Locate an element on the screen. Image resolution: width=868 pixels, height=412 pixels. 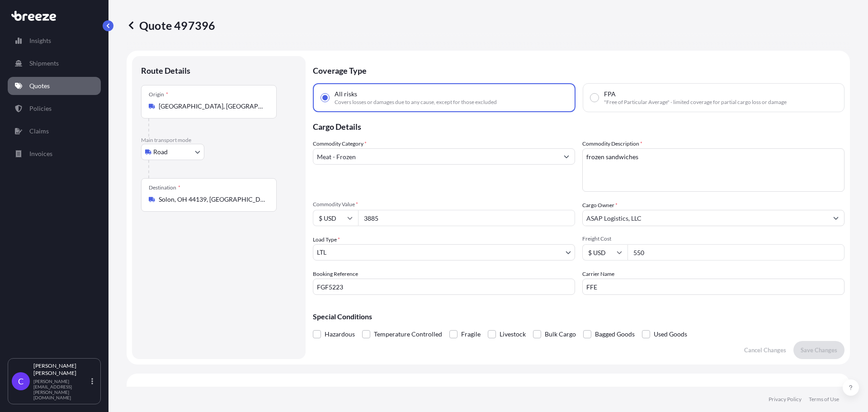
input: Type amount is located at coordinates (466, 218).